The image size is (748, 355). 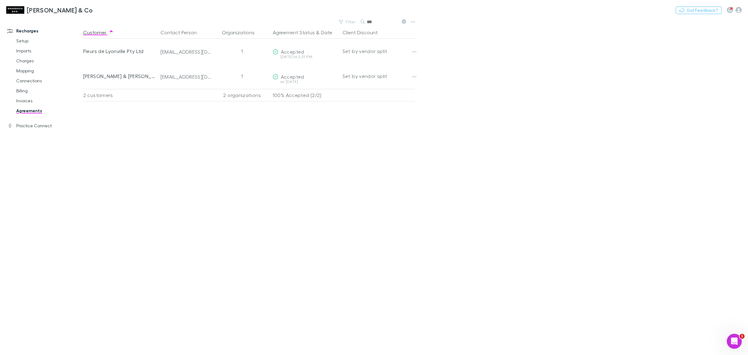 What do you see at coordinates (45, 126) in the screenshot?
I see `a: Practice Connect` at bounding box center [45, 126].